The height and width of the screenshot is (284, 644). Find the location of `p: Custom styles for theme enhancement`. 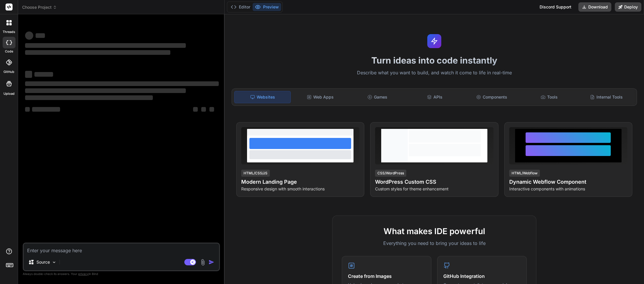

p: Custom styles for theme enhancement is located at coordinates (434, 189).